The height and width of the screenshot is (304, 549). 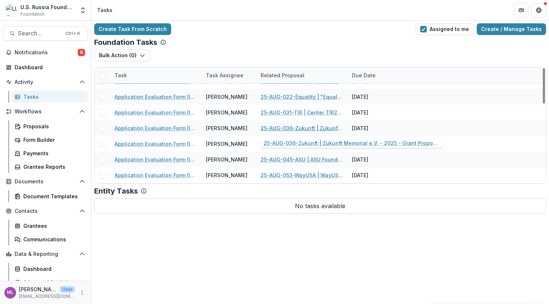 I want to click on button: Search..., so click(x=45, y=34).